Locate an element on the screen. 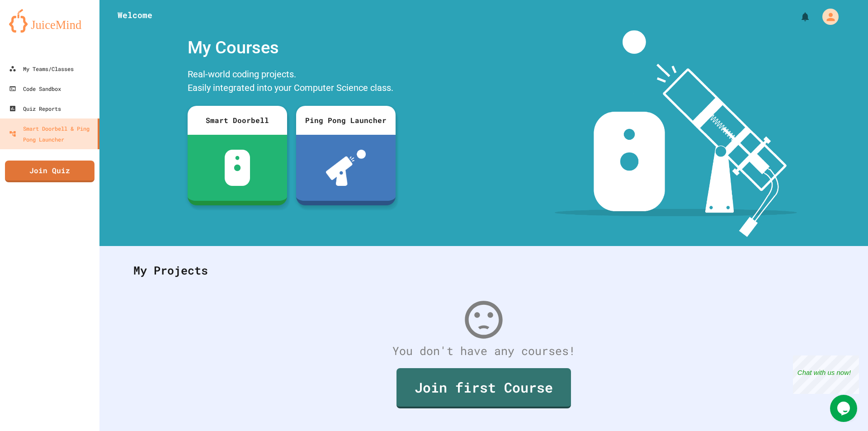  div: Ping Pong Launcher is located at coordinates (346, 120).